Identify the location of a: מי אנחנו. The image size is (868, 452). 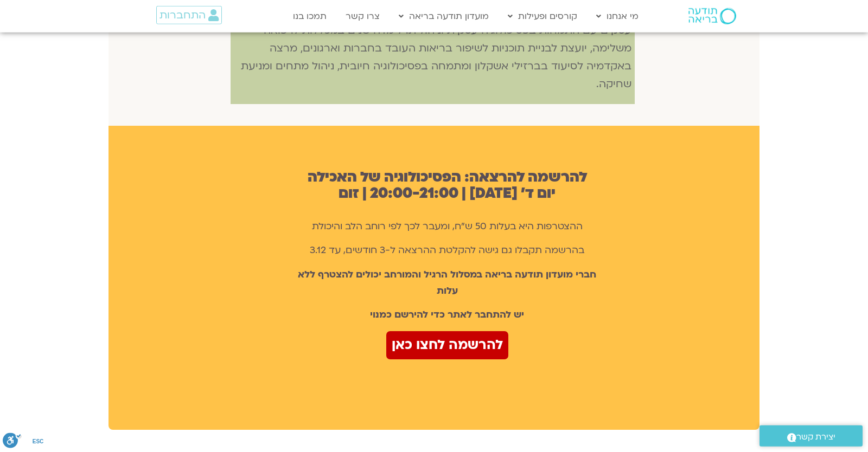
(618, 16).